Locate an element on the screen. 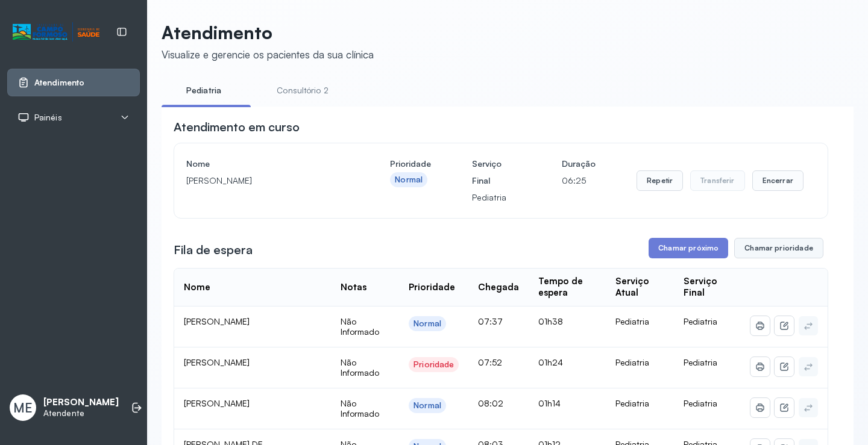 This screenshot has width=868, height=445. div: Notas is located at coordinates (354, 288).